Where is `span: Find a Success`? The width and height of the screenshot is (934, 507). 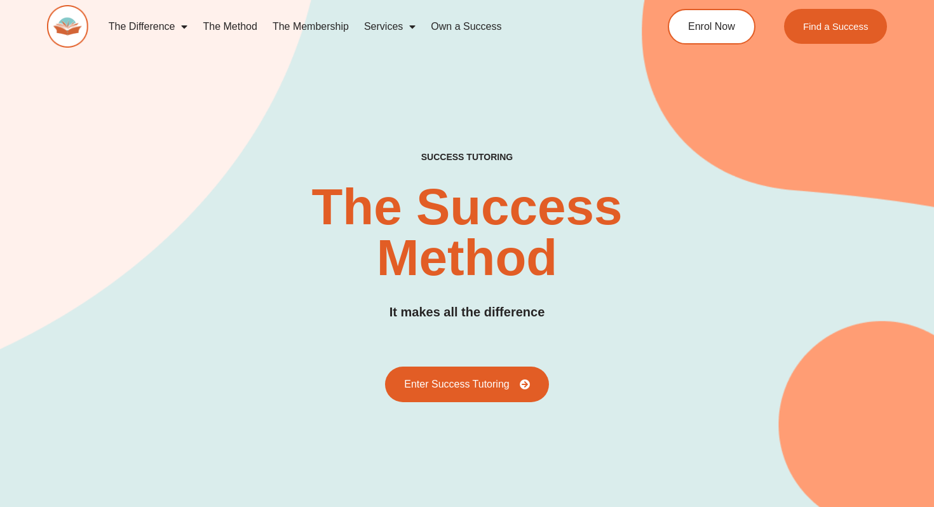 span: Find a Success is located at coordinates (835, 26).